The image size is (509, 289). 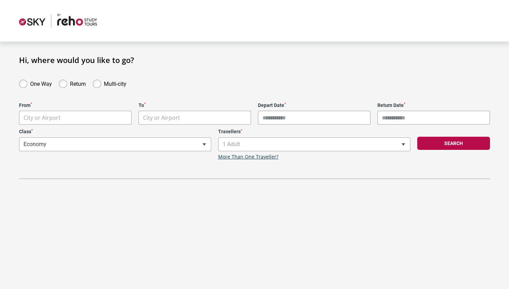 What do you see at coordinates (41, 83) in the screenshot?
I see `label: One Way` at bounding box center [41, 83].